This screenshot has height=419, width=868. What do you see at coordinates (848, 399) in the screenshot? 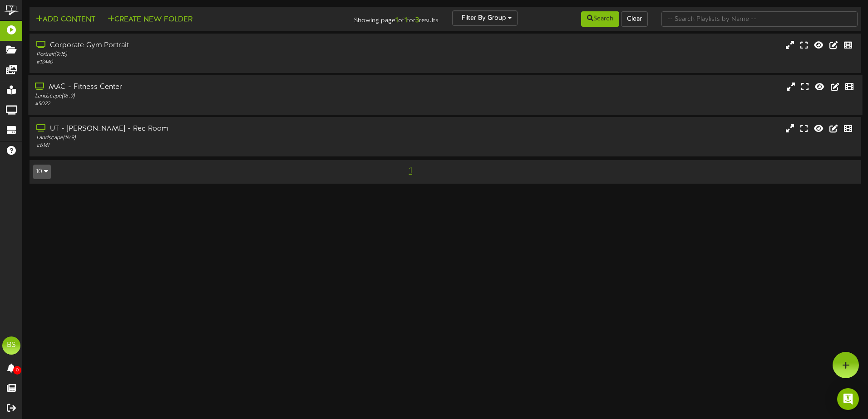
I see `div: Open Intercom Messenger` at bounding box center [848, 399].